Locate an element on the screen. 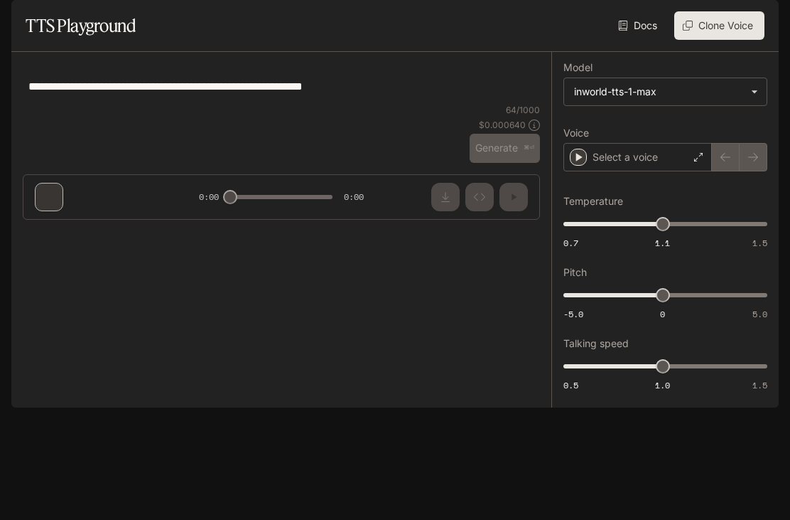  a: Docs is located at coordinates (639, 26).